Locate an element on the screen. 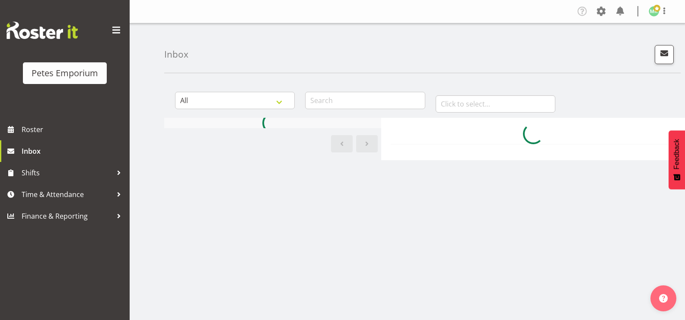 This screenshot has height=320, width=685. span: Time & Attendance is located at coordinates (67, 194).